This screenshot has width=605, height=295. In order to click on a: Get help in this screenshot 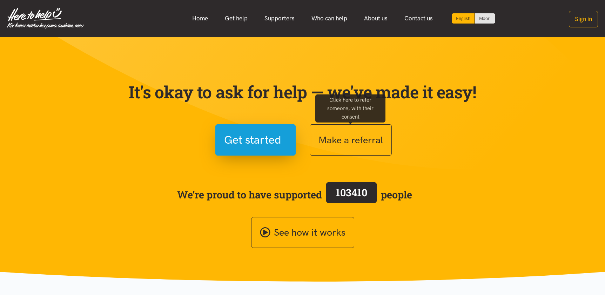, I will do `click(236, 18)`.